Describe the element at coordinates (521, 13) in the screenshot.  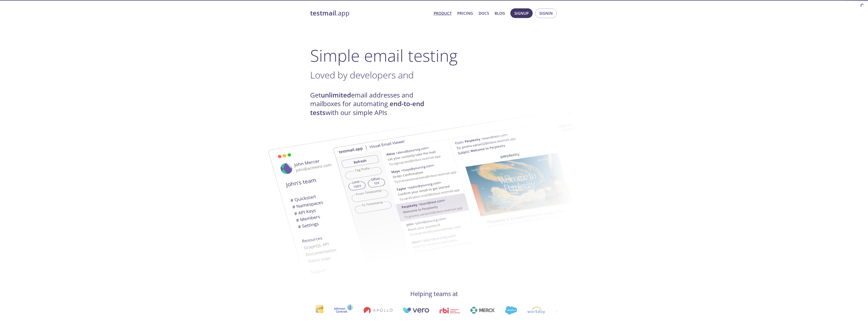
I see `span: Signup` at that location.